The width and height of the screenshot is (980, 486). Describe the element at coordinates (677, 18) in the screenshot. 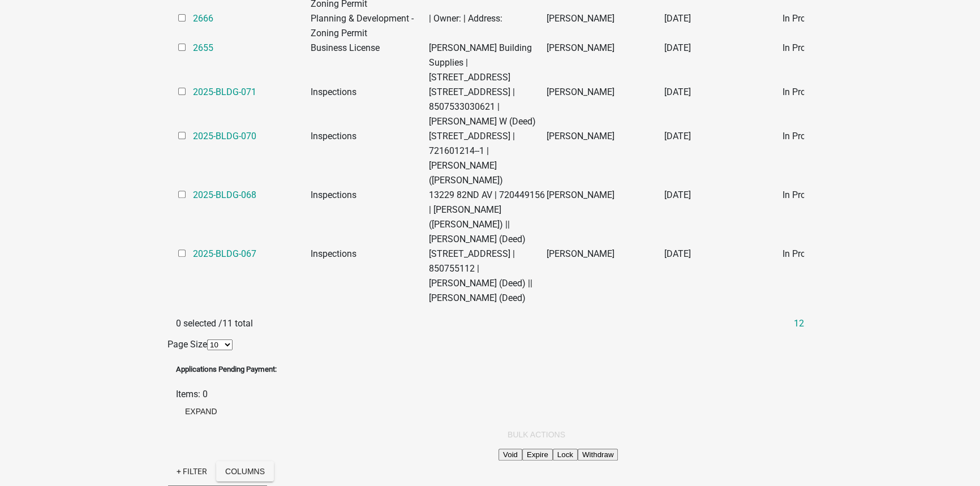

I see `span: 08/25/2025` at that location.